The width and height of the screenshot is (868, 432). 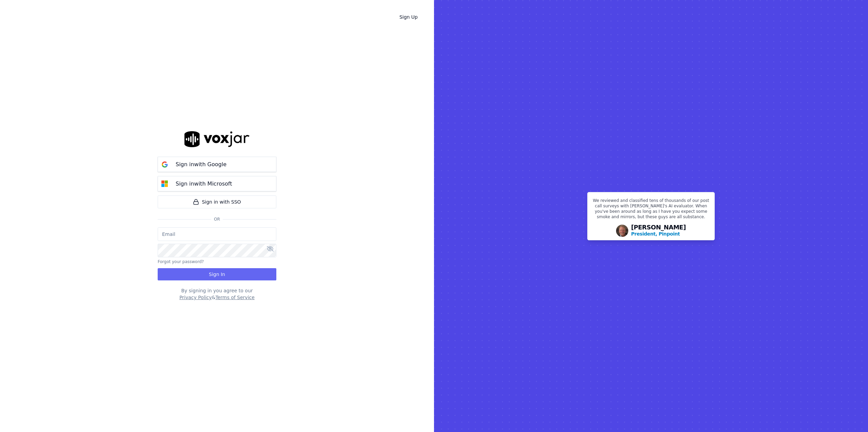 I want to click on img: microsoft Sign in button, so click(x=165, y=184).